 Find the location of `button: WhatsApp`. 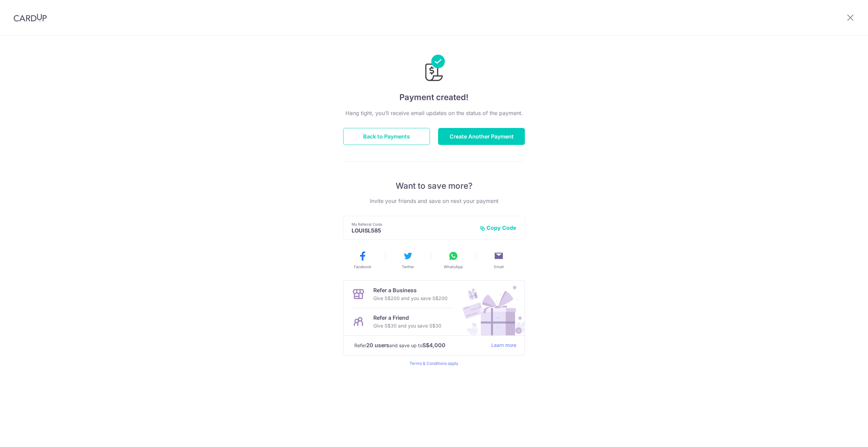

button: WhatsApp is located at coordinates (453, 260).